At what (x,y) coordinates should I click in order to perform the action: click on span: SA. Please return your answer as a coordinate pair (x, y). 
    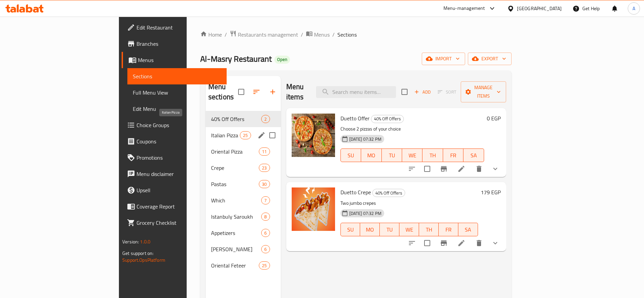
    Looking at the image, I should click on (468, 229).